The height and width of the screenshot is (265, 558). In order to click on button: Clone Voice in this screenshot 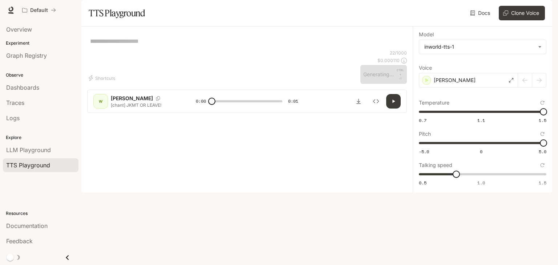, I will do `click(521, 13)`.